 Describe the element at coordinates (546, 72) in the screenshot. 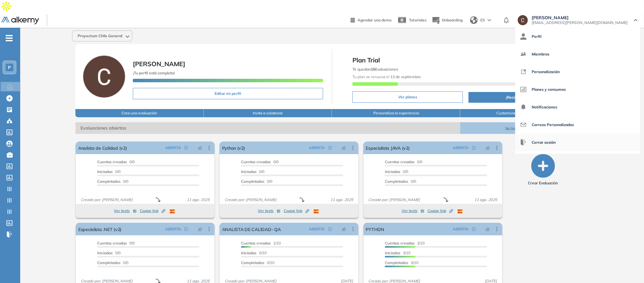

I see `span: Personalización` at that location.